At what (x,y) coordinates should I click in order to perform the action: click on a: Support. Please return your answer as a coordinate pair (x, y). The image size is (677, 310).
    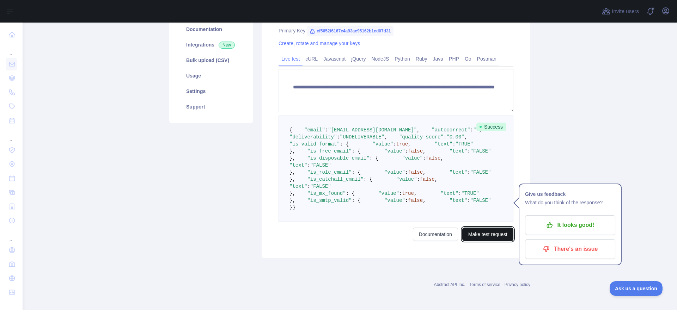
    Looking at the image, I should click on (211, 107).